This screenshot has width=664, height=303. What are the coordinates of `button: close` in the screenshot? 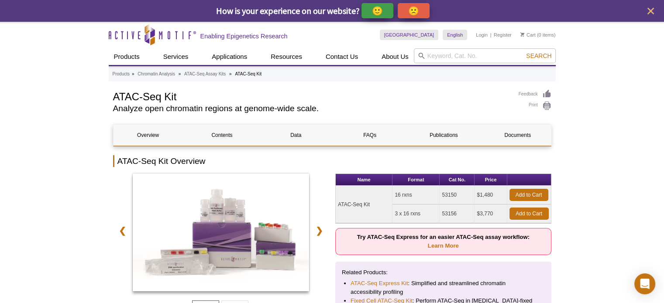 It's located at (650, 11).